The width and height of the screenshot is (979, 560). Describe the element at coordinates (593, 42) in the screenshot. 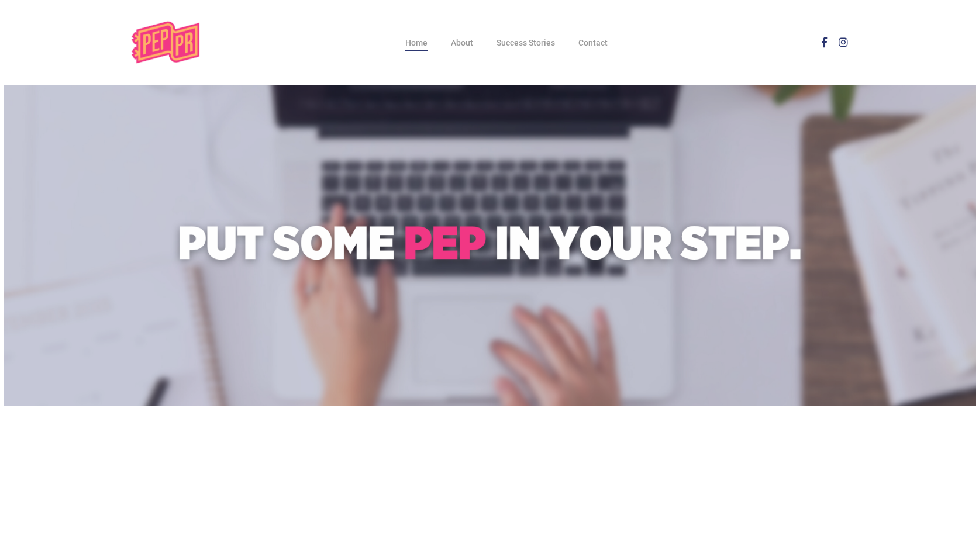

I see `span: Contact` at that location.